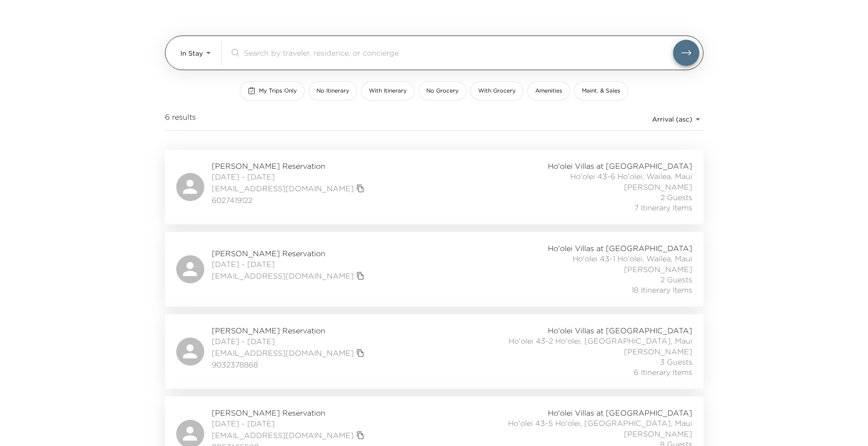  Describe the element at coordinates (497, 91) in the screenshot. I see `span: With Grocery` at that location.